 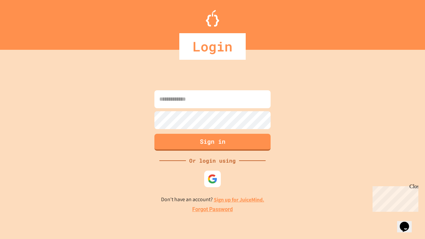 I want to click on div: Or login using, so click(x=213, y=161).